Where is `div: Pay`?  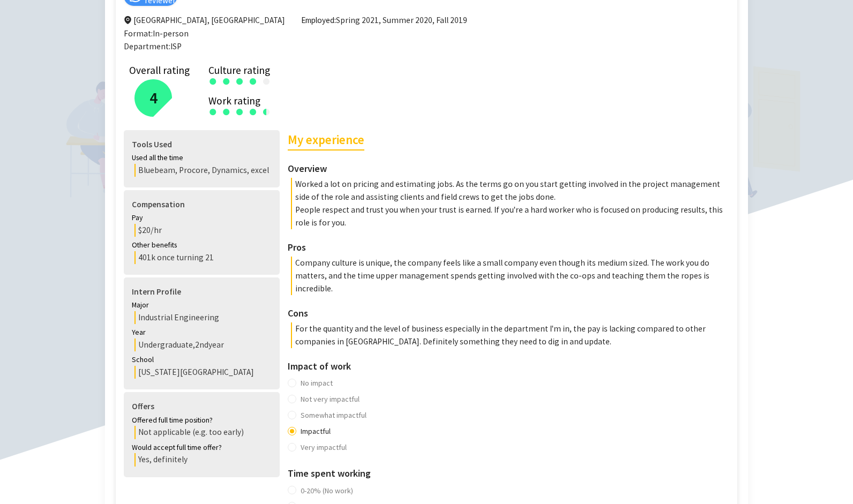
div: Pay is located at coordinates (202, 218).